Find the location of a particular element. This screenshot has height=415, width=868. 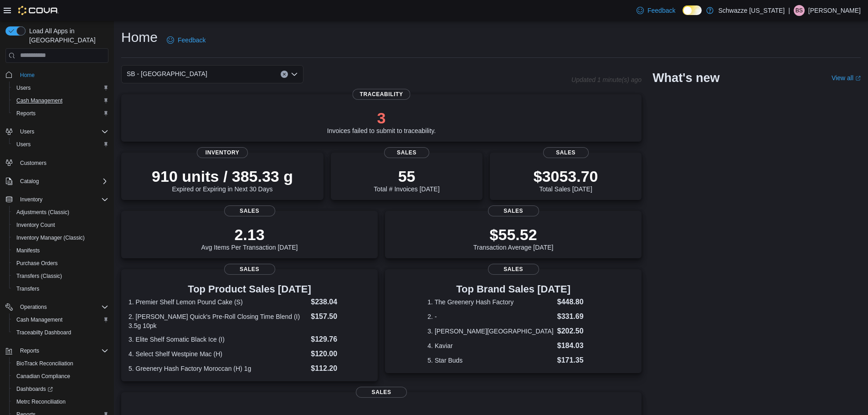

span: Manifests is located at coordinates (61, 250).